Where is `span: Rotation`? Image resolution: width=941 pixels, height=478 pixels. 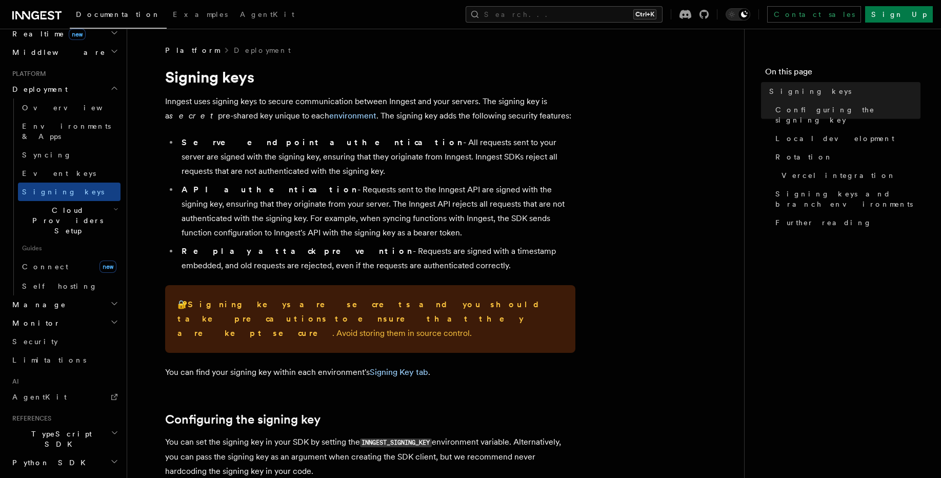 span: Rotation is located at coordinates (804, 157).